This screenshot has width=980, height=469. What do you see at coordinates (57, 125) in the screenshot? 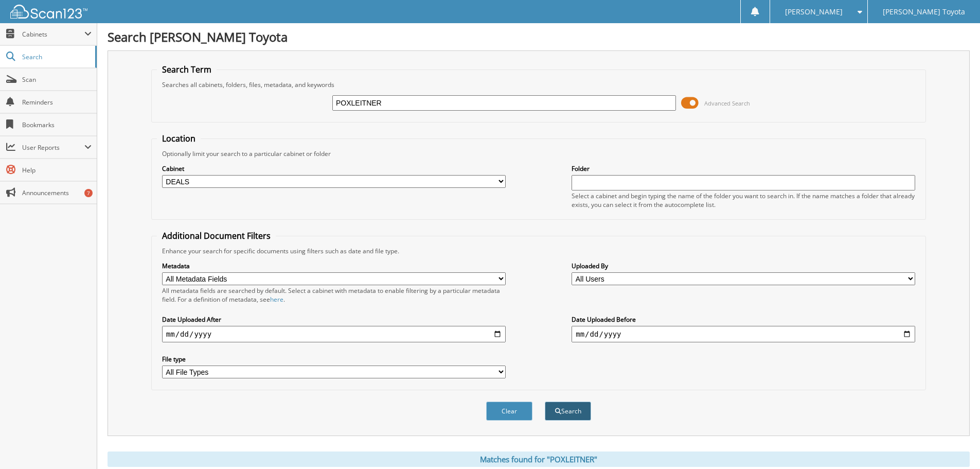
I see `span: Bookmarks` at bounding box center [57, 125].